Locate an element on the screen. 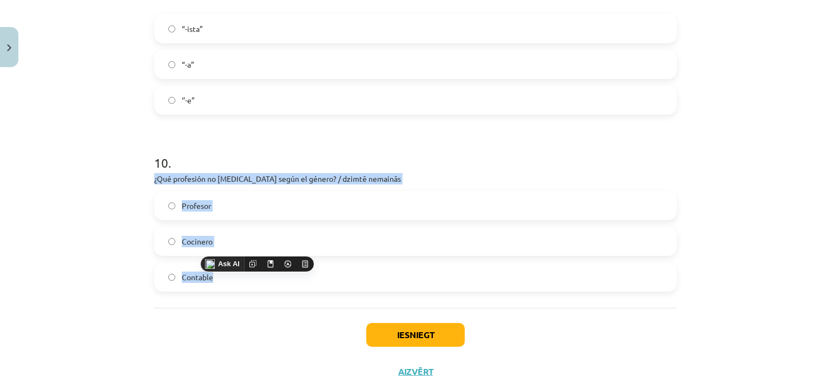 This screenshot has height=376, width=831. span: Contable is located at coordinates (197, 277).